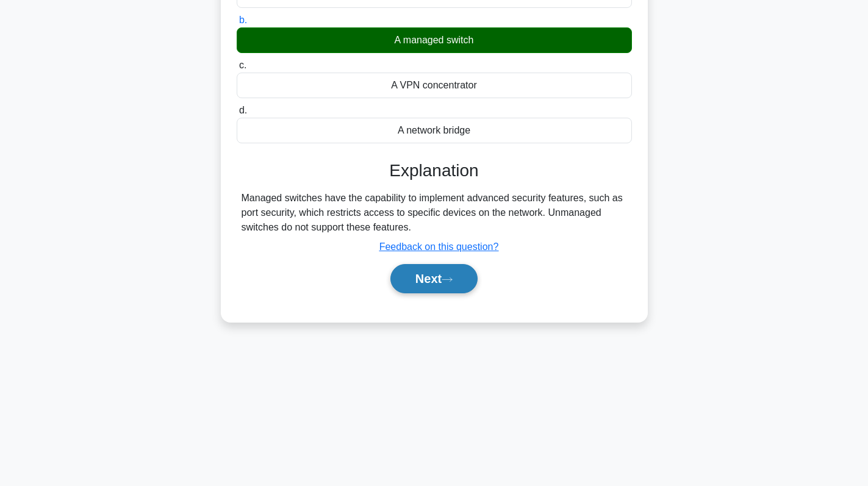  I want to click on span: d., so click(243, 110).